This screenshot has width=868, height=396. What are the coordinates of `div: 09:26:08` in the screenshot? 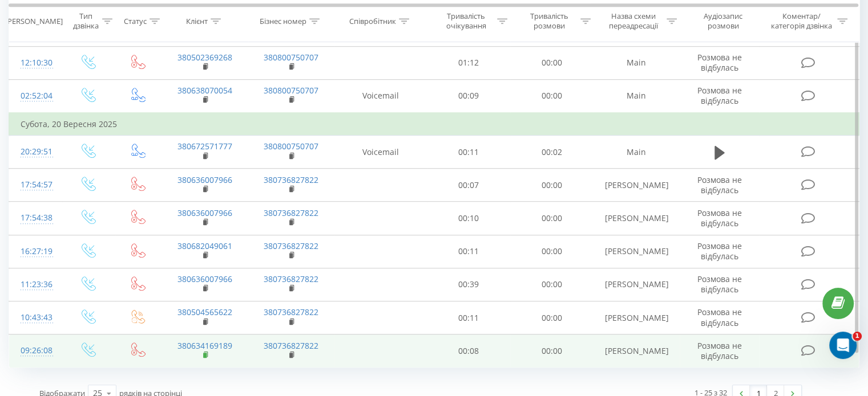 It's located at (35, 351).